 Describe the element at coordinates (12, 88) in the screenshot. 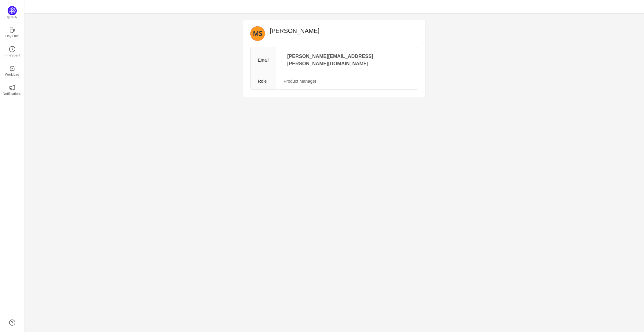

I see `i: icon: notification` at that location.